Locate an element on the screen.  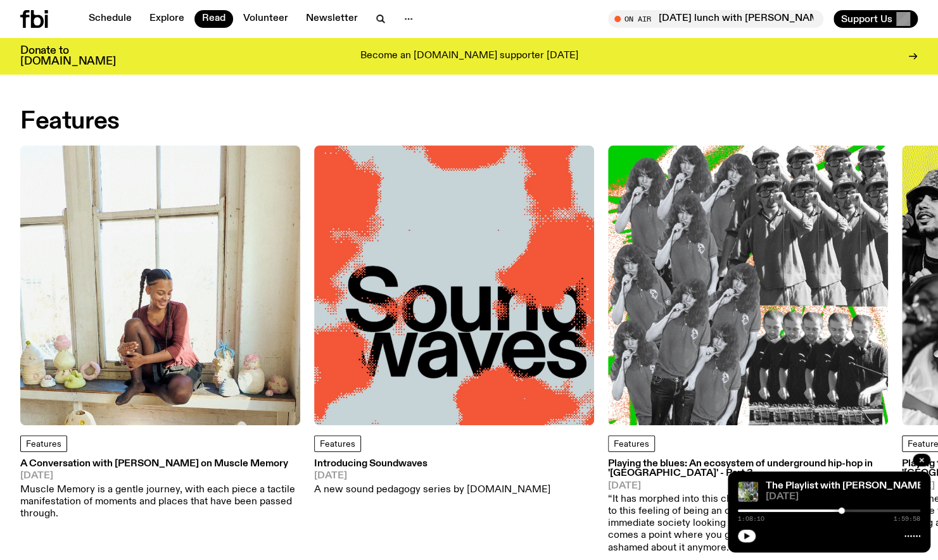
a: Read is located at coordinates (213, 19).